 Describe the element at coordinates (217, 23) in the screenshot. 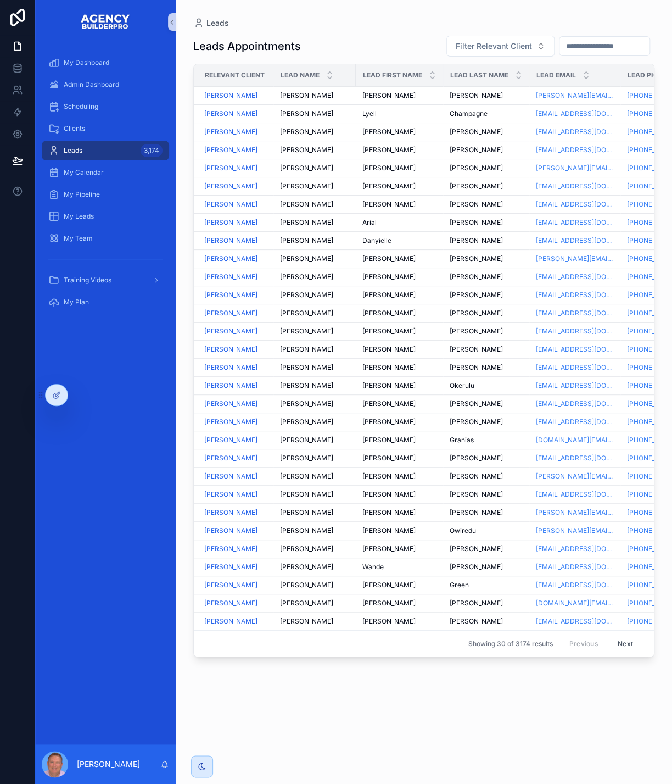

I see `span: Leads` at that location.